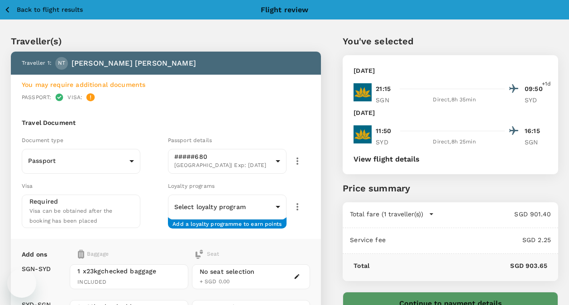 Image resolution: width=569 pixels, height=305 pixels. Describe the element at coordinates (361, 266) in the screenshot. I see `p: Total` at that location.